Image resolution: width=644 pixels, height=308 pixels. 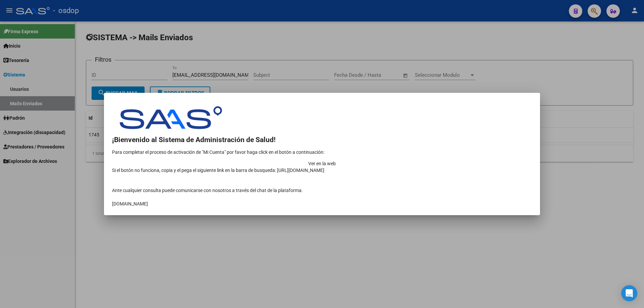 I want to click on img: saas-logo, so click(x=168, y=117).